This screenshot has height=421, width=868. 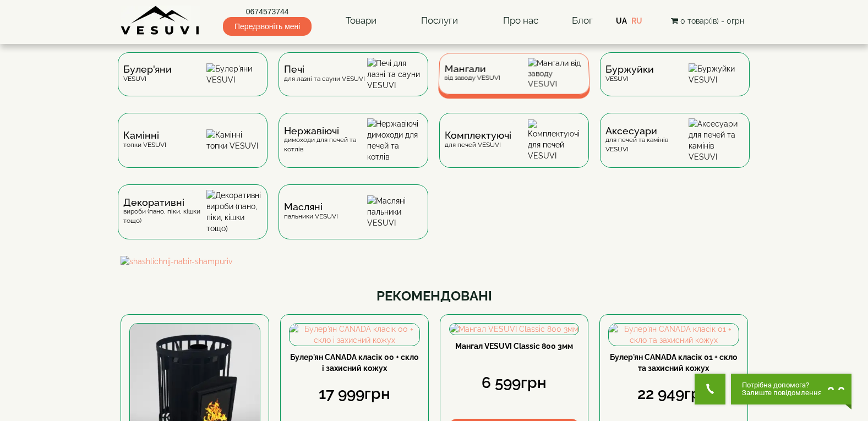 What do you see at coordinates (514, 329) in the screenshot?
I see `img: Мангал VESUVI Classic 800 3мм` at bounding box center [514, 329].